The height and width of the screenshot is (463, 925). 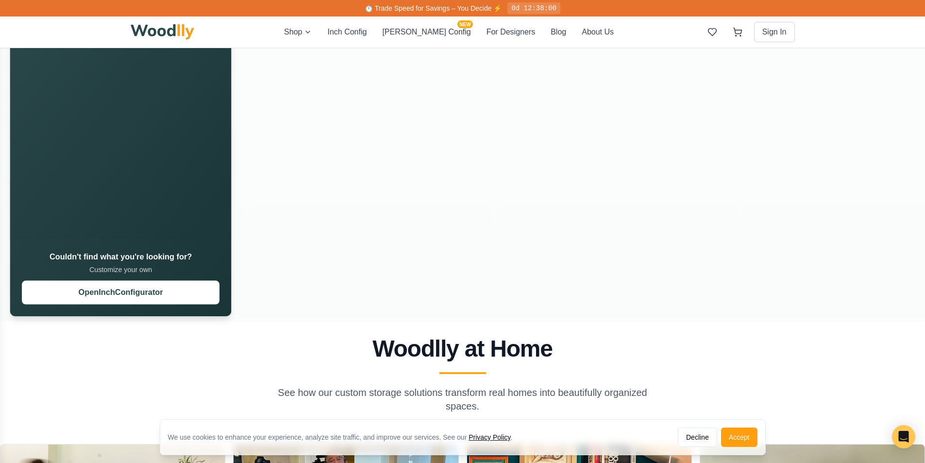 I want to click on img: Woodlly, so click(x=163, y=32).